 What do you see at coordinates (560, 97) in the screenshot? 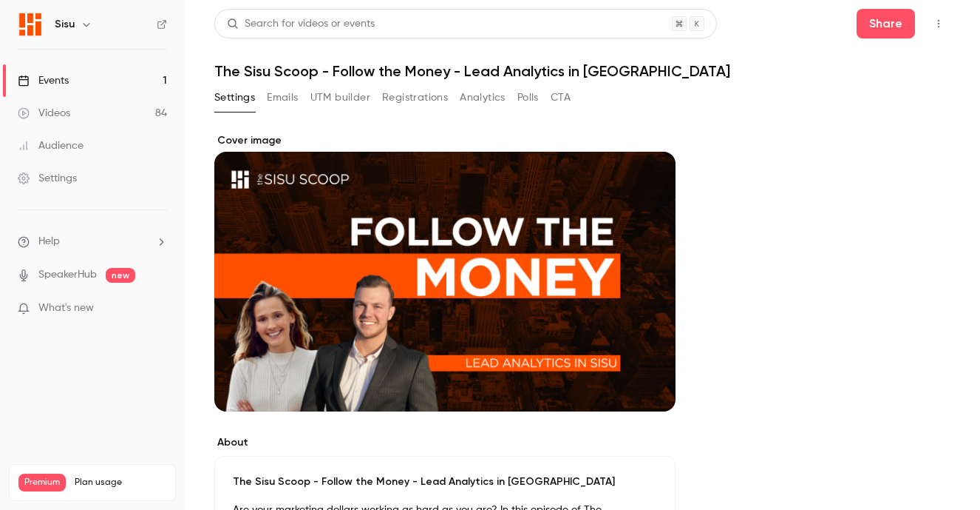
I see `button: CTA` at bounding box center [560, 97].